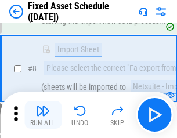 Image resolution: width=177 pixels, height=138 pixels. What do you see at coordinates (78, 50) in the screenshot?
I see `div: Import Sheet` at bounding box center [78, 50].